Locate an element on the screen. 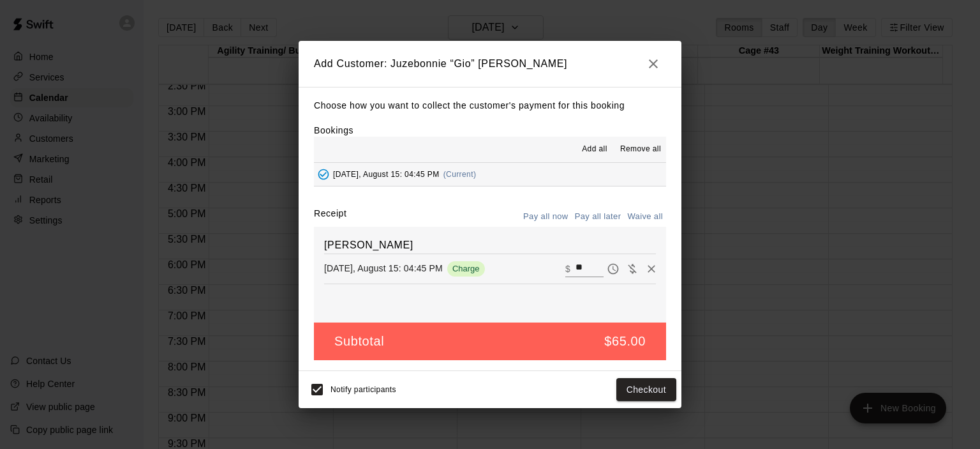 Image resolution: width=980 pixels, height=449 pixels. button: Pay all later is located at coordinates (598, 216).